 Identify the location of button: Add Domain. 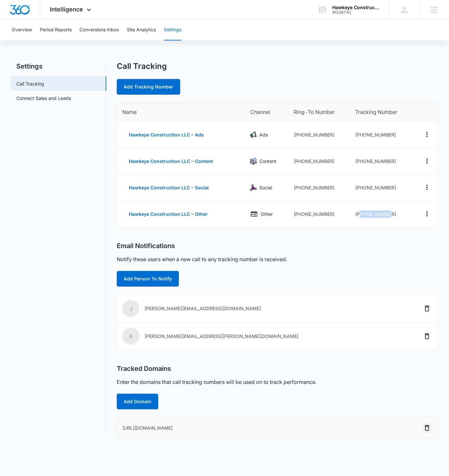
(137, 402).